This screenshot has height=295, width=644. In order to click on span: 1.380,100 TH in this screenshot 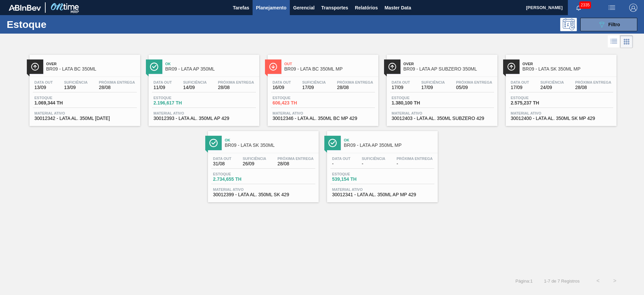, I will do `click(415, 102)`.